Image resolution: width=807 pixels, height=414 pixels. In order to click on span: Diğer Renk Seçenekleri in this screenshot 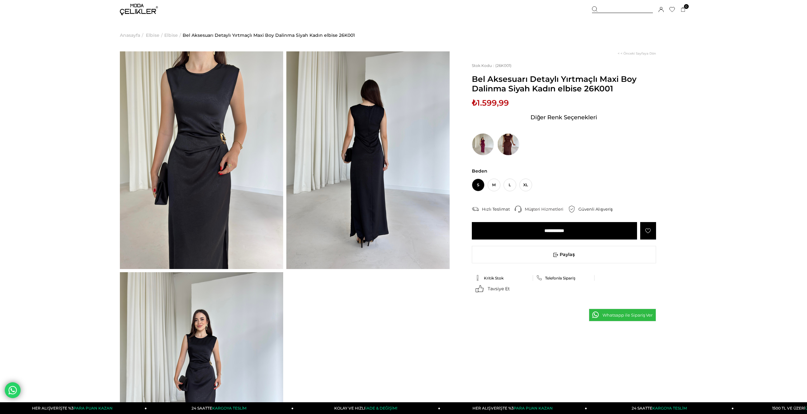, I will do `click(564, 117)`.